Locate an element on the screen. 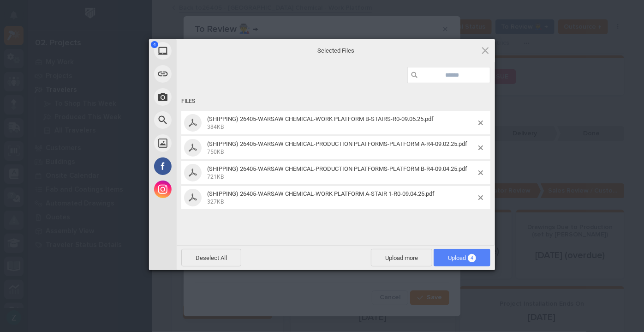 This screenshot has width=644, height=332. div: My Device is located at coordinates (205, 51).